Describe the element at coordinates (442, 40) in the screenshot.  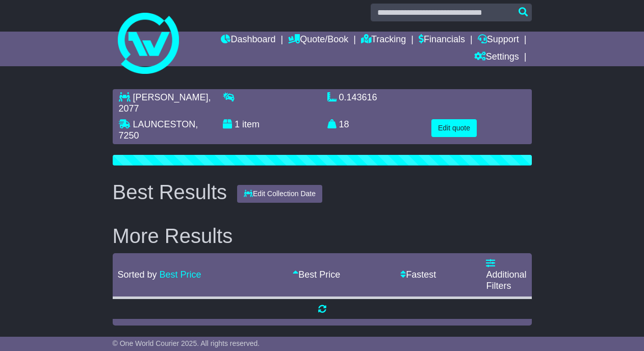
I see `a: Financials` at that location.